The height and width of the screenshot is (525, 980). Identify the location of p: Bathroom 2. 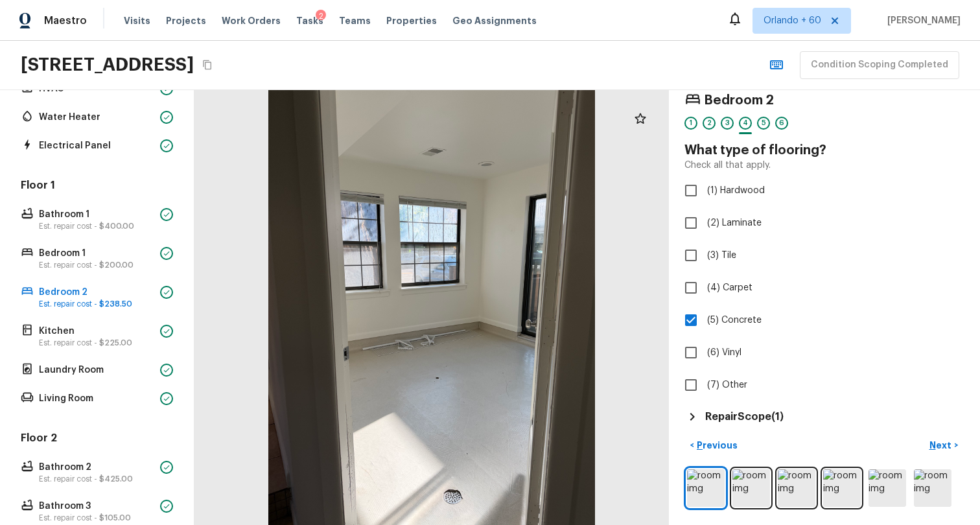
(97, 468).